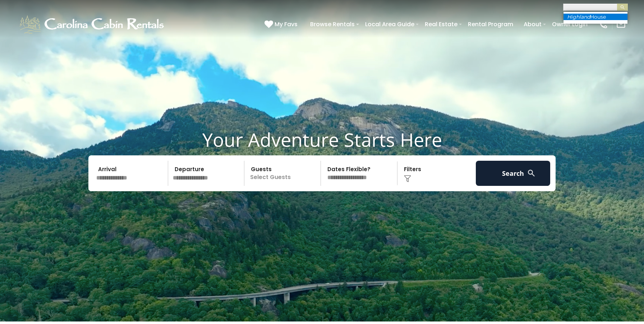 The width and height of the screenshot is (644, 324). What do you see at coordinates (621, 25) in the screenshot?
I see `img: mail-regular-white.png` at bounding box center [621, 25].